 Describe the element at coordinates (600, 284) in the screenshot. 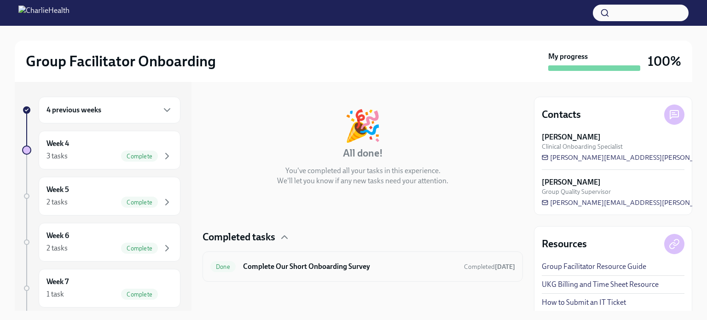

I see `a: UKG Billing and Time Sheet Resource` at that location.